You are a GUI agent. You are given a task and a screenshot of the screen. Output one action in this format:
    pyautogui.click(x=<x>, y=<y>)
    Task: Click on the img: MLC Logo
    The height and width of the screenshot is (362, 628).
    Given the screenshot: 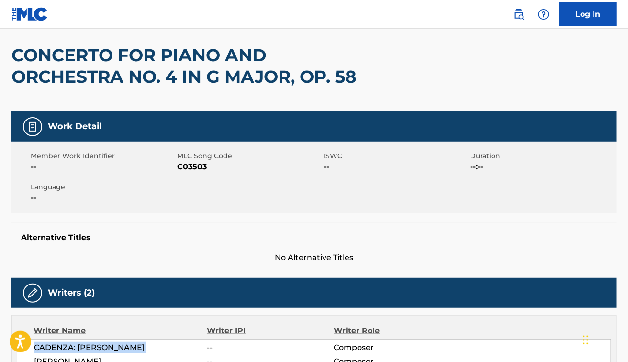 What is the action you would take?
    pyautogui.click(x=30, y=14)
    